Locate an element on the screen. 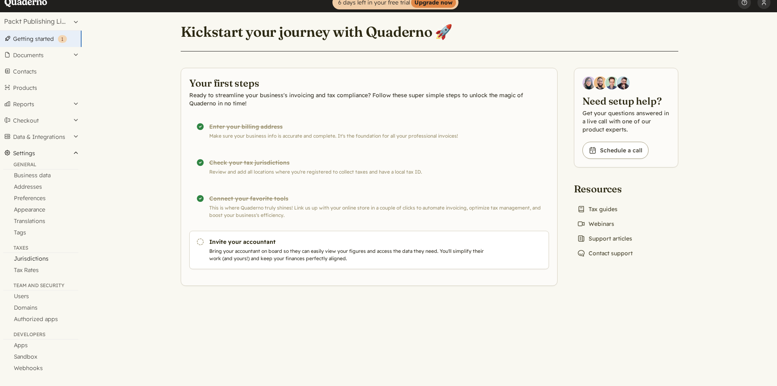 The image size is (777, 386). div: Developers is located at coordinates (41, 335).